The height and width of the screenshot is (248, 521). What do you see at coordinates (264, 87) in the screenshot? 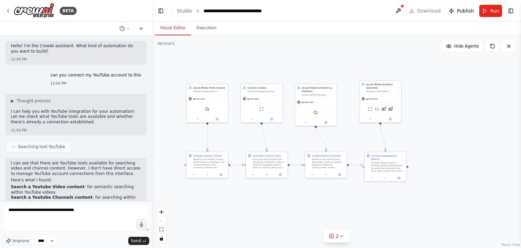
I see `div: Content Creator` at bounding box center [264, 87].